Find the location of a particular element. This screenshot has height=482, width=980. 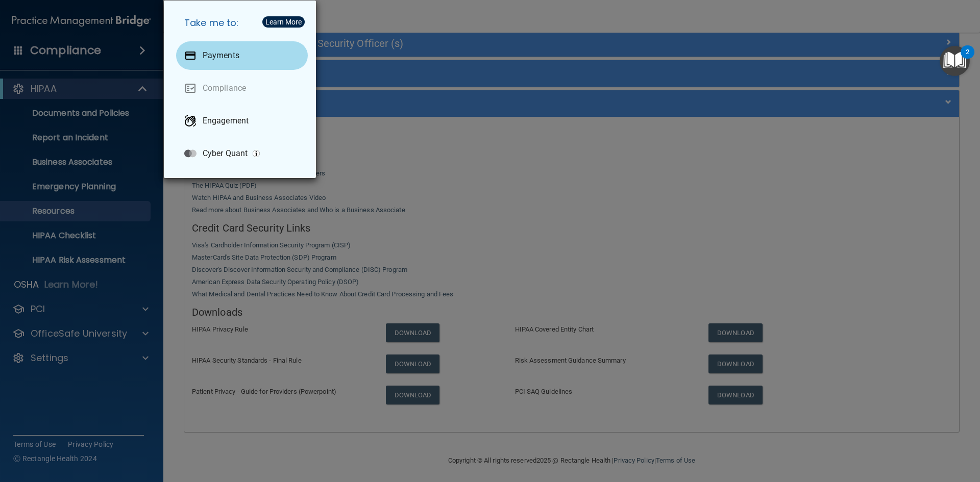

h5: Take me to: is located at coordinates (242, 23).